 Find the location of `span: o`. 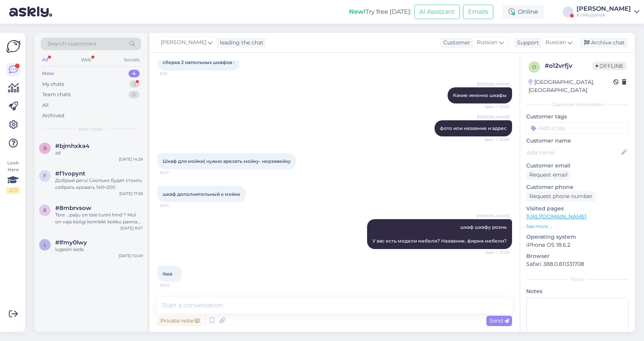

span: o is located at coordinates (535, 67).